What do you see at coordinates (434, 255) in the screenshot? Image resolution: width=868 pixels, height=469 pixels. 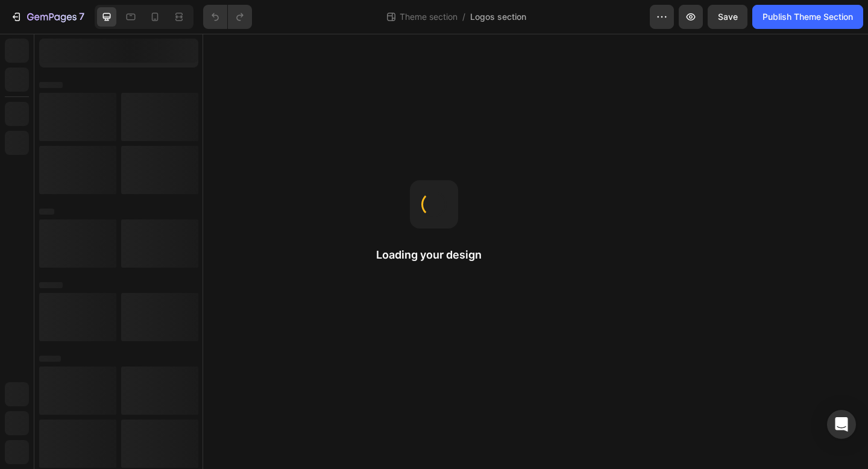 I see `h2: Loading your design` at bounding box center [434, 255].